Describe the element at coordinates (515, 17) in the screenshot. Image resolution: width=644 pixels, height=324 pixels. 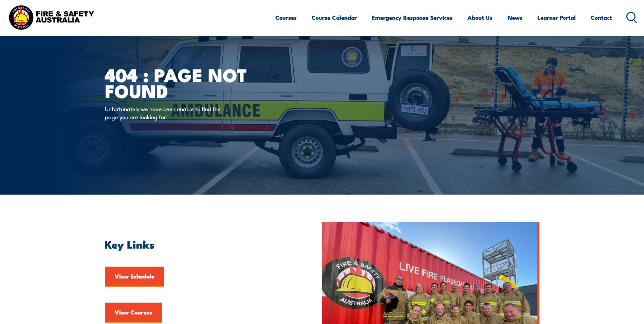
I see `a: News` at that location.